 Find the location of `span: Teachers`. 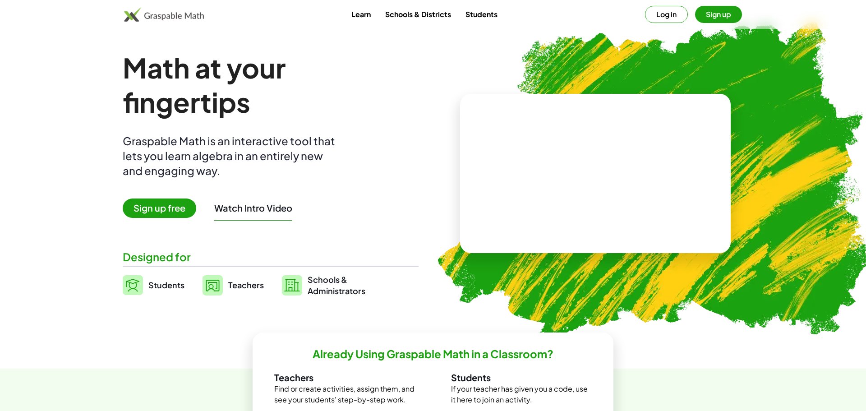

span: Teachers is located at coordinates (246, 285).